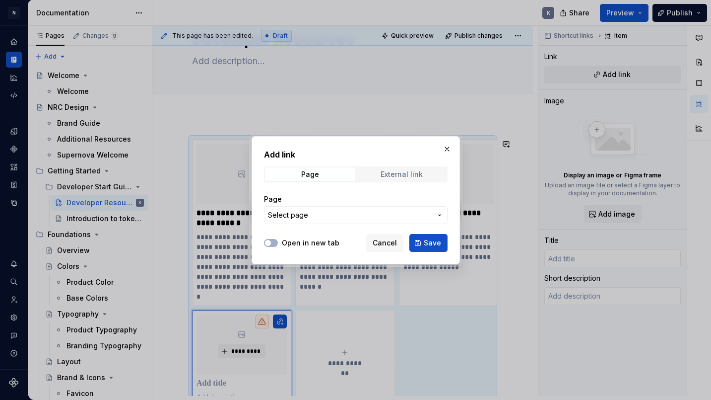 This screenshot has width=711, height=400. I want to click on label: Open in new tab, so click(311, 243).